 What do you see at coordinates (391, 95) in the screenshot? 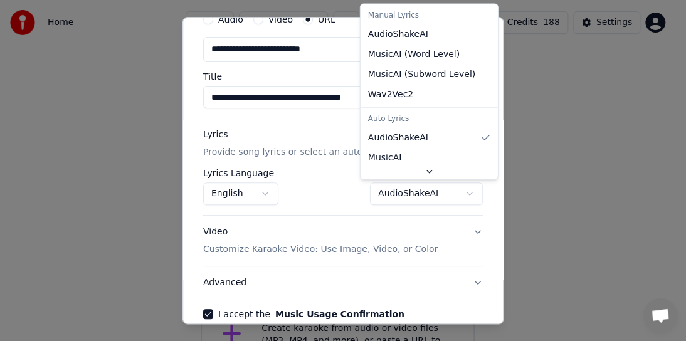
I see `span: Wav2Vec2` at bounding box center [391, 95].